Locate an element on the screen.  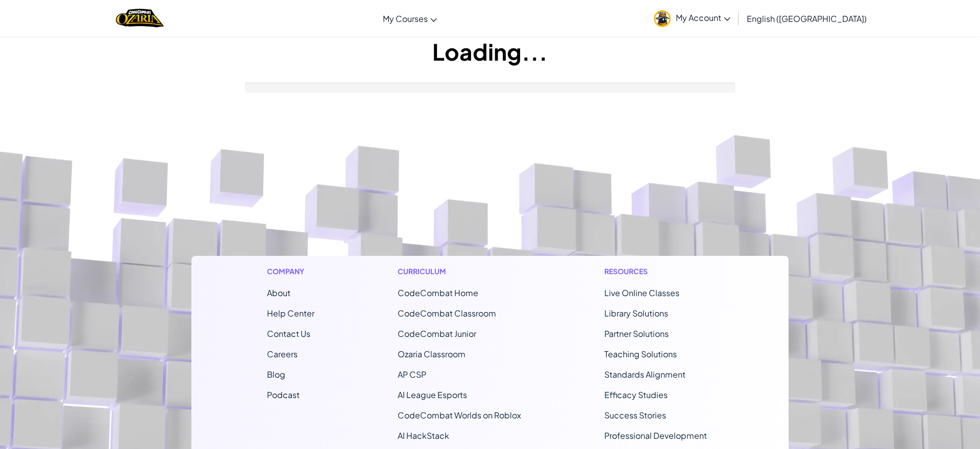
h1: Resources is located at coordinates (659, 271).